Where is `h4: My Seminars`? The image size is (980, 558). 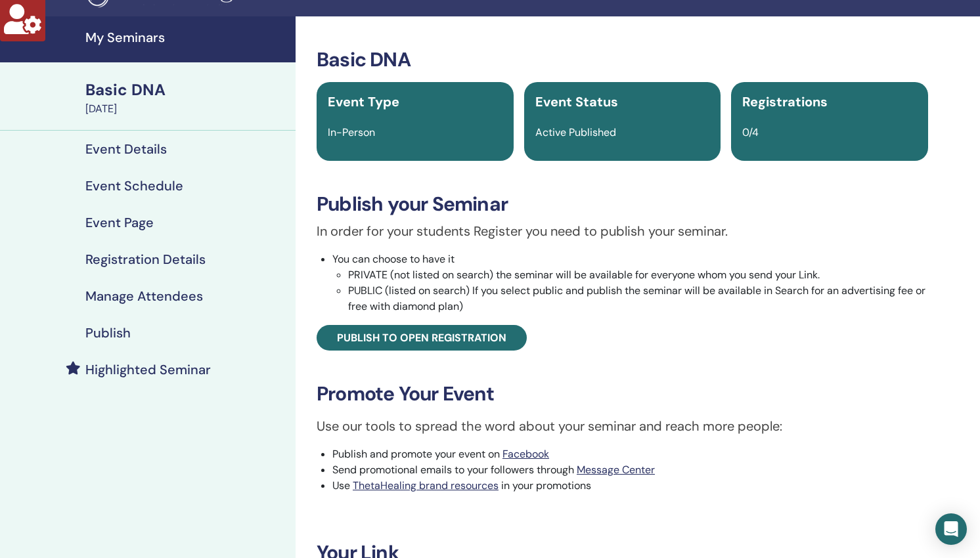 h4: My Seminars is located at coordinates (186, 37).